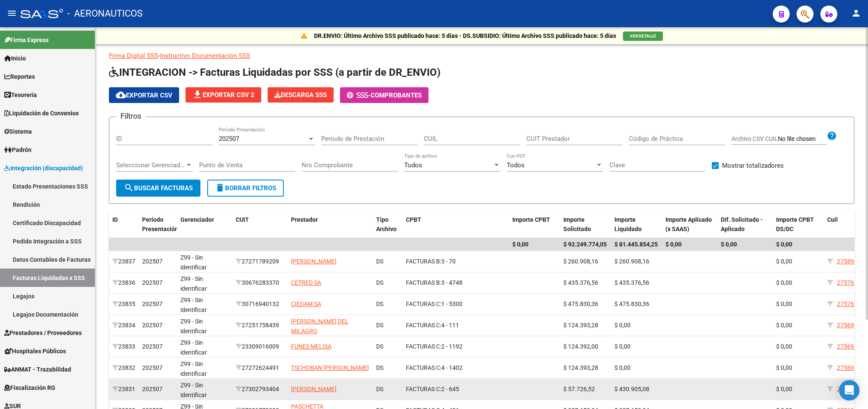 This screenshot has height=409, width=868. I want to click on div: 3 - 70, so click(456, 261).